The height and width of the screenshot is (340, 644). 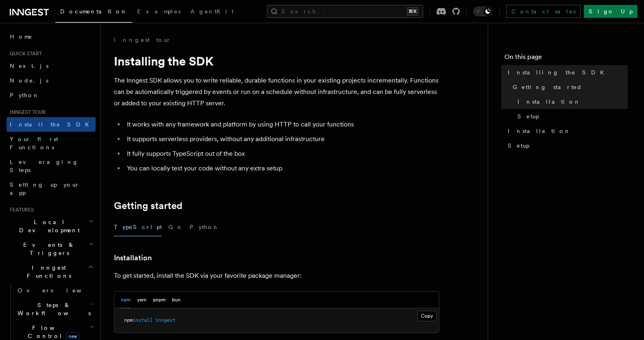 What do you see at coordinates (142, 40) in the screenshot?
I see `a: Inngest tour` at bounding box center [142, 40].